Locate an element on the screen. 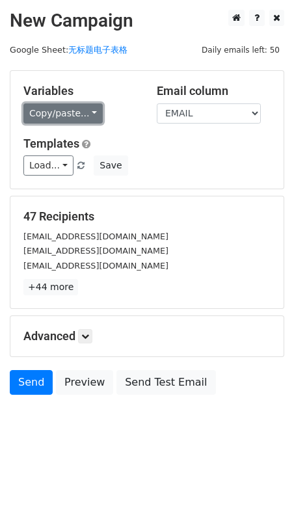 The height and width of the screenshot is (532, 294). h5: Email column is located at coordinates (213, 91).